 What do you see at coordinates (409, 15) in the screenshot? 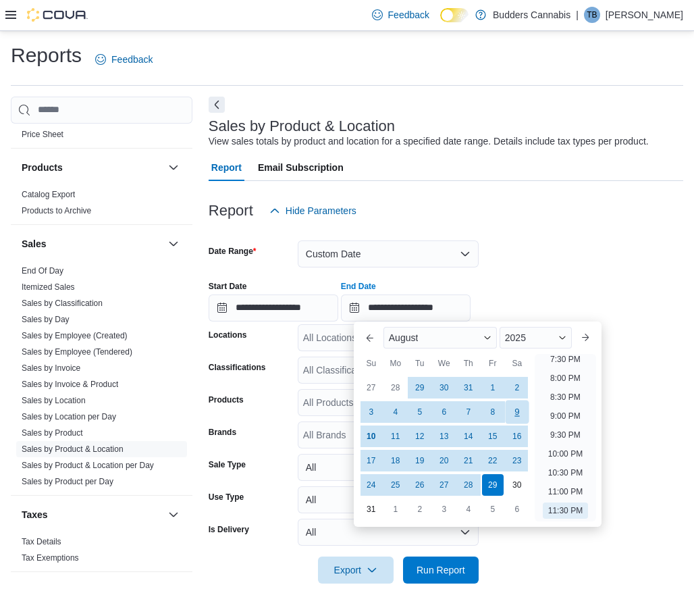
I see `span: Feedback` at bounding box center [409, 15].